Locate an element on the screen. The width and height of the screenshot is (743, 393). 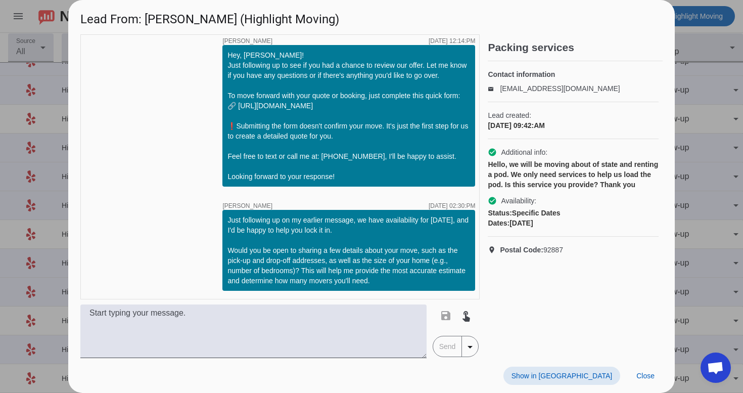
mat-icon: touch_app is located at coordinates (466, 316).